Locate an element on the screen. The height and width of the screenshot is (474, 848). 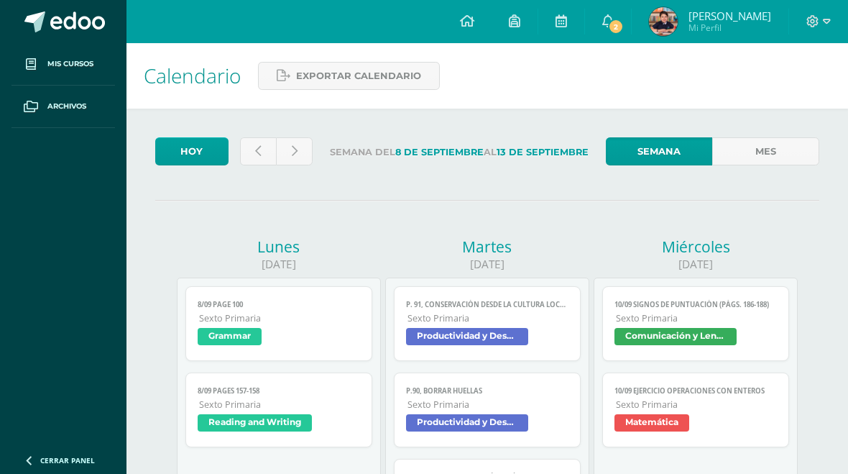
span: 10/09 Signos de puntuación (págs. 186-188) is located at coordinates (695, 304).